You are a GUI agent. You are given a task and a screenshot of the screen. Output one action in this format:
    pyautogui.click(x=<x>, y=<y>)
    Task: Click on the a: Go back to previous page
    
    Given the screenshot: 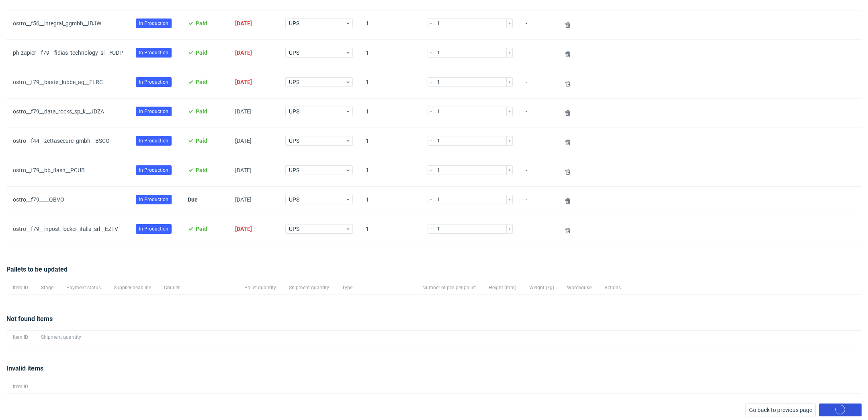 What is the action you would take?
    pyautogui.click(x=780, y=410)
    